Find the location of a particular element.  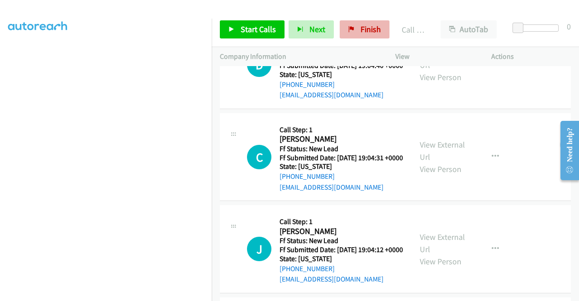

a: Start Calls is located at coordinates (252, 29).